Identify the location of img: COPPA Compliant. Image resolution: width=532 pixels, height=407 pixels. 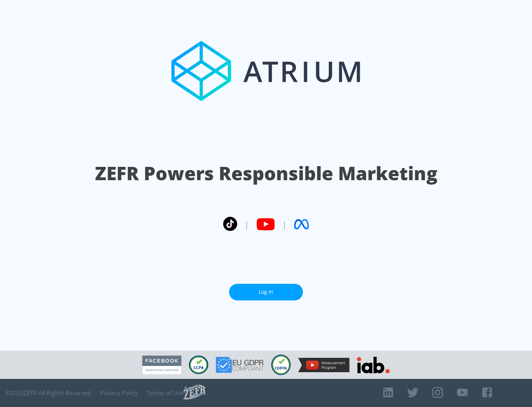
(281, 364).